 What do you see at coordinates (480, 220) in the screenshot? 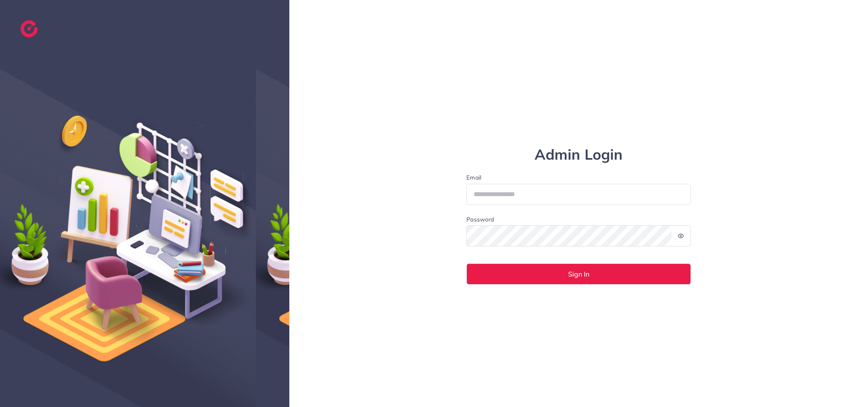
I see `label: Password` at bounding box center [480, 220].